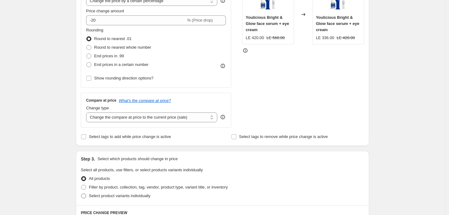 This screenshot has width=449, height=215. I want to click on span: Select tags to remove while price change is active, so click(283, 137).